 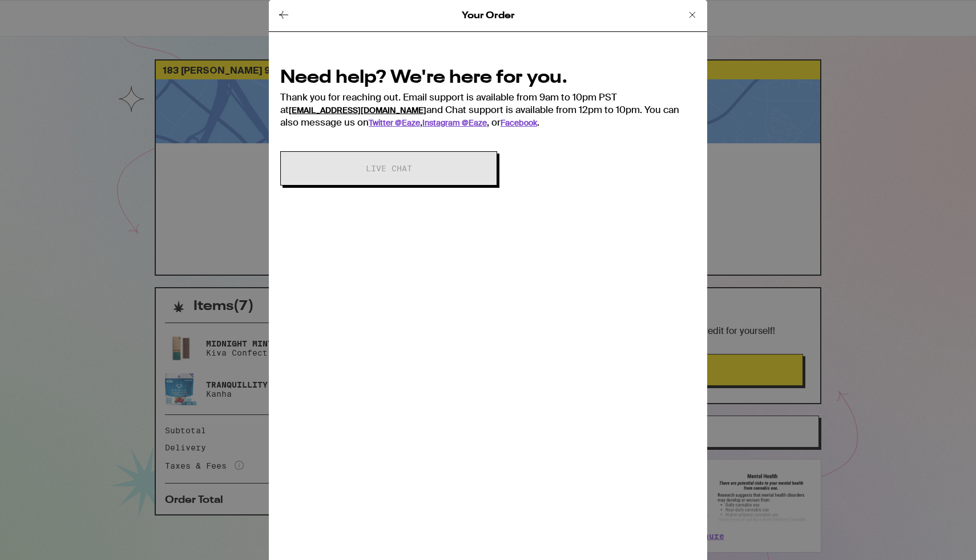 What do you see at coordinates (389, 169) in the screenshot?
I see `span: Live Chat` at bounding box center [389, 169].